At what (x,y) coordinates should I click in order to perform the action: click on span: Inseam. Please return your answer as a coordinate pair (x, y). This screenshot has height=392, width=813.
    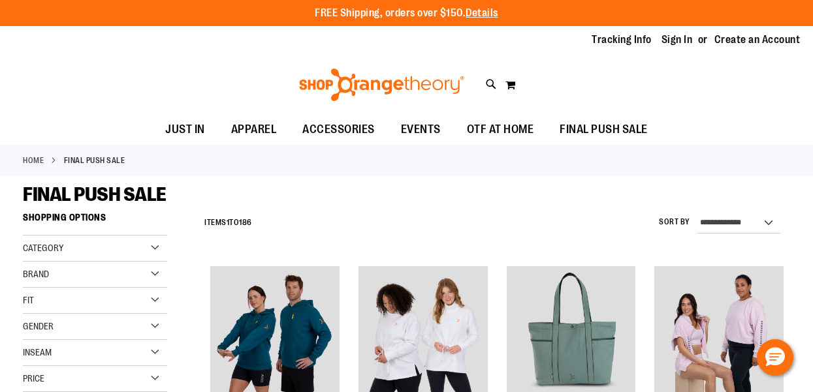
    Looking at the image, I should click on (37, 352).